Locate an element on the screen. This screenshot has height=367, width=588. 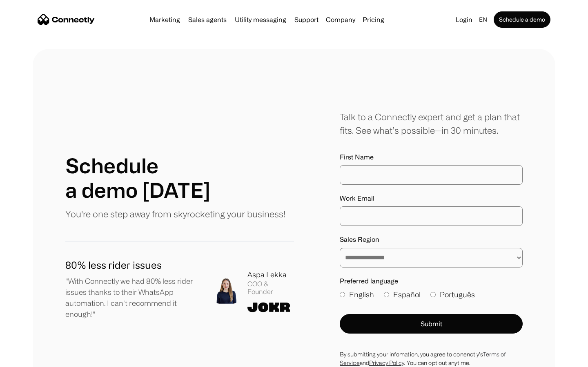
label: Work Email is located at coordinates (431, 198).